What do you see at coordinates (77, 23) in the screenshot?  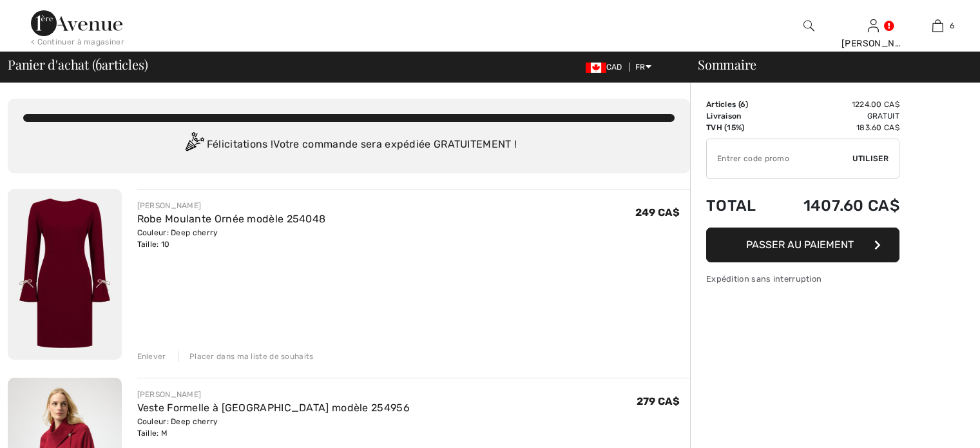 I see `img: 1ère Avenue` at bounding box center [77, 23].